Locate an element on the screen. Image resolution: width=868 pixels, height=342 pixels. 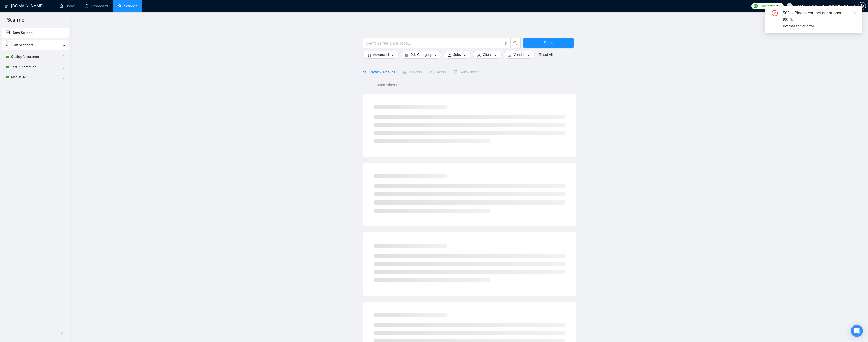
a: Quality Assurance is located at coordinates (35, 57).